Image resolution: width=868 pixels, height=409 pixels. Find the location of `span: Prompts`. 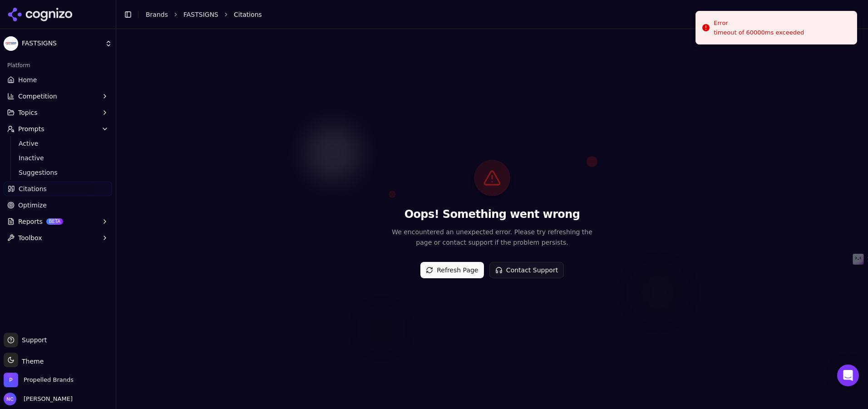

span: Prompts is located at coordinates (31, 129).